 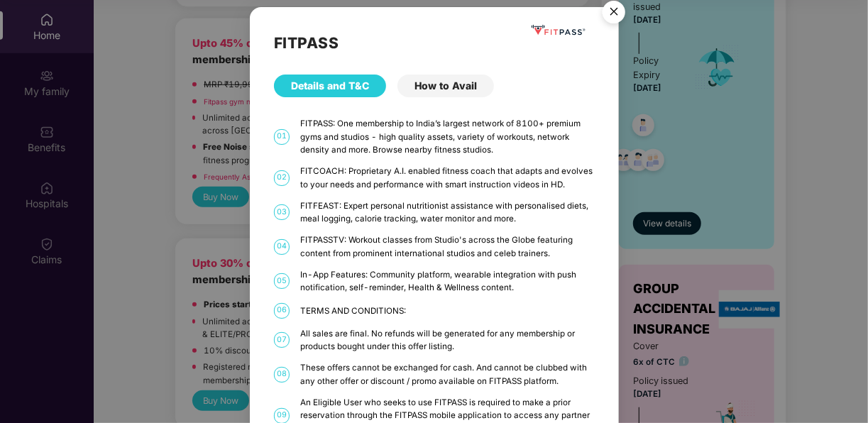 What do you see at coordinates (282, 137) in the screenshot?
I see `span: 01` at bounding box center [282, 137].